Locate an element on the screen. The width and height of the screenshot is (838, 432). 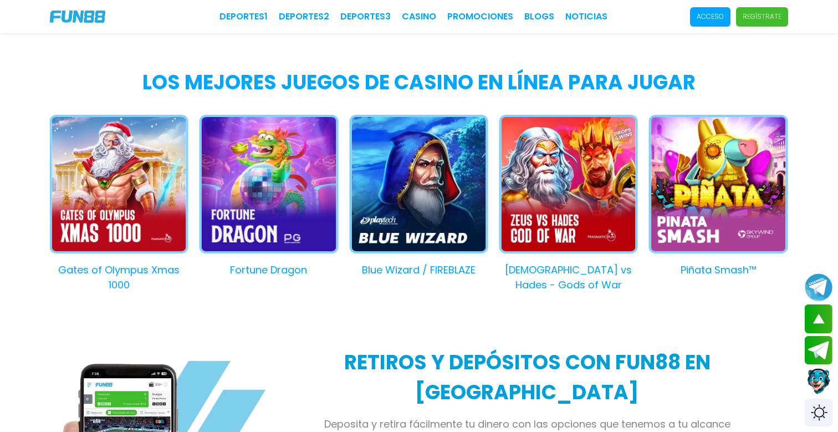
a: Promociones is located at coordinates (480, 17).